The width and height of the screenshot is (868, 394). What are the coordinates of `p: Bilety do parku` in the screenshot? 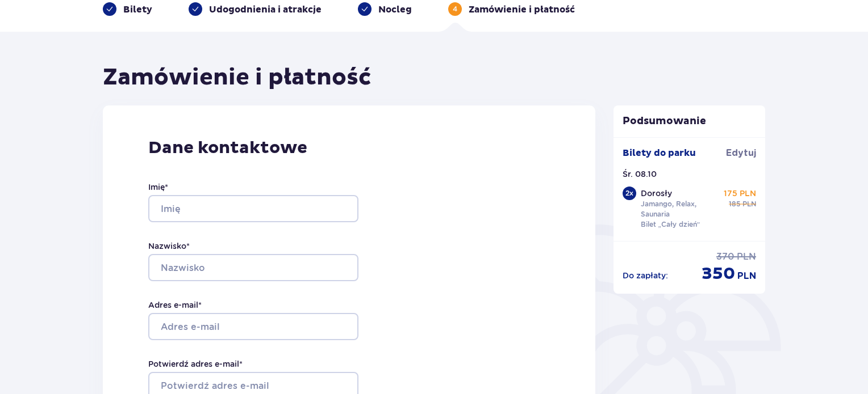 It's located at (659, 153).